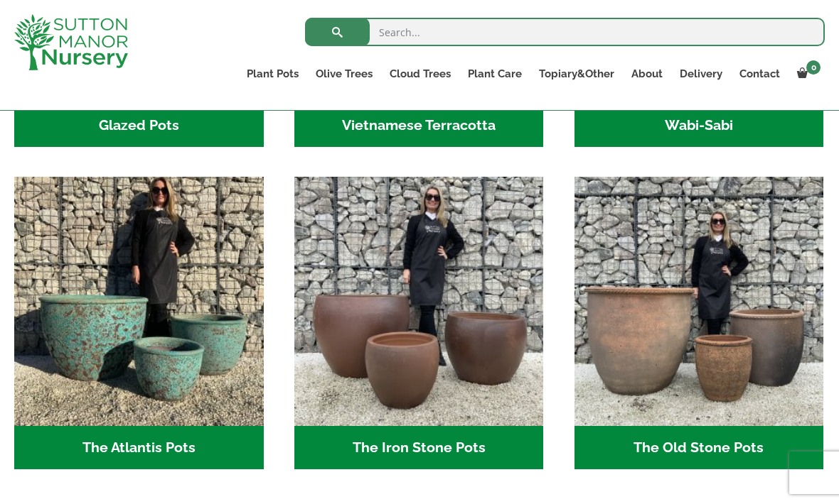 The width and height of the screenshot is (839, 504). Describe the element at coordinates (699, 448) in the screenshot. I see `h2: The Old Stone Pots` at that location.